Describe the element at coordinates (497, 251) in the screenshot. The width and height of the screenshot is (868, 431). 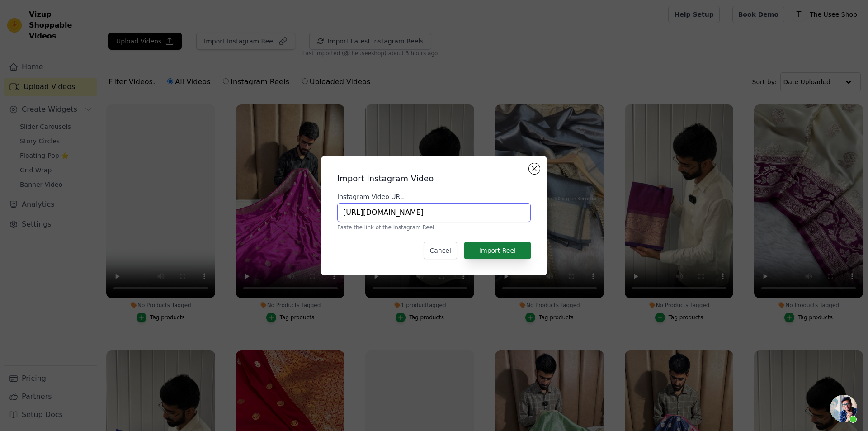
I see `button: Import Reel` at that location.